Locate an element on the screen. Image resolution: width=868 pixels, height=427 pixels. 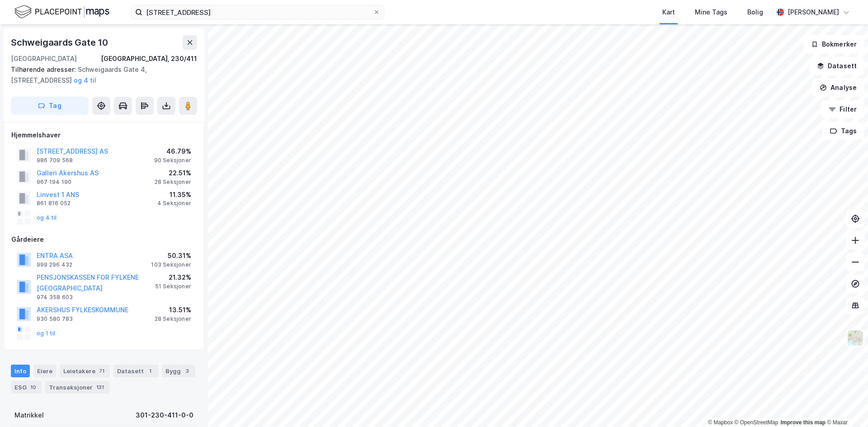
div: 930 580 783 is located at coordinates (55, 319).